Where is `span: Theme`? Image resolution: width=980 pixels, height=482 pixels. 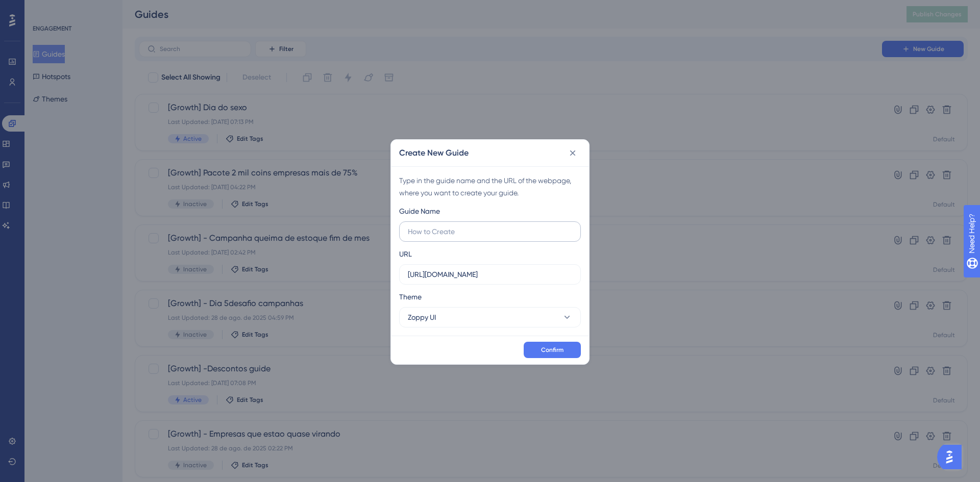
span: Theme is located at coordinates (410, 297).